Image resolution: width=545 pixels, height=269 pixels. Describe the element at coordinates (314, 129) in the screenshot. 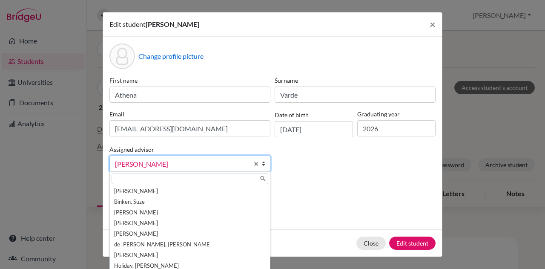

I see `input: dd/mm/yyyy` at that location.